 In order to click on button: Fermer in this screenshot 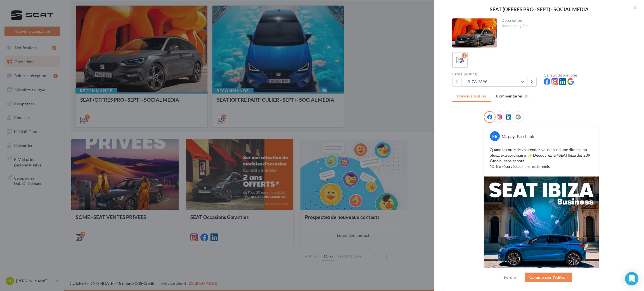, I will do `click(510, 277)`.